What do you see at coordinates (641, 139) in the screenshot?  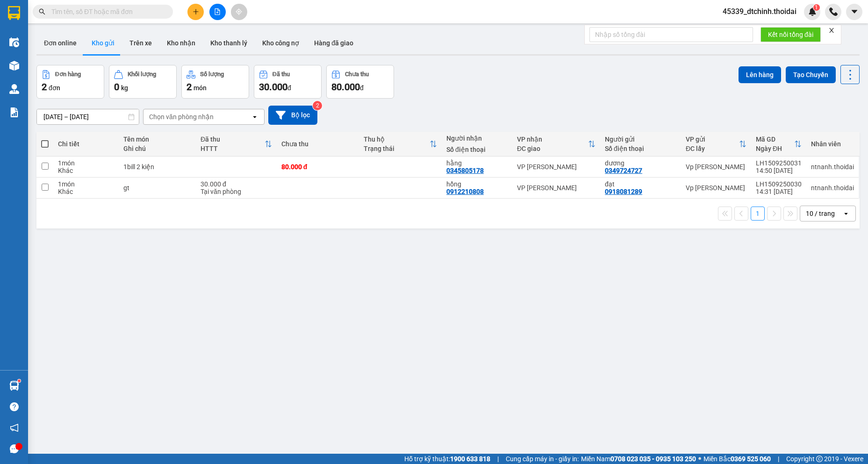 I see `div: Người gửi` at bounding box center [641, 139].